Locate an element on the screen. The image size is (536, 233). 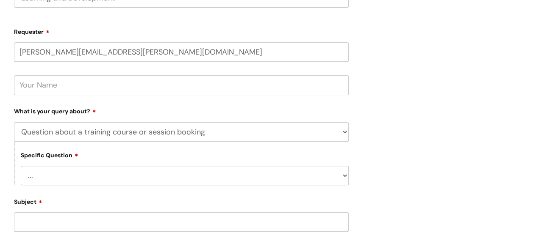
label: Requester is located at coordinates (181, 30).